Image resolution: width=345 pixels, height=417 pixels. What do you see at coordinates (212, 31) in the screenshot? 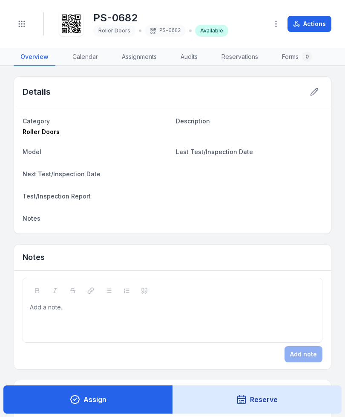
I see `div: Available` at bounding box center [212, 31].